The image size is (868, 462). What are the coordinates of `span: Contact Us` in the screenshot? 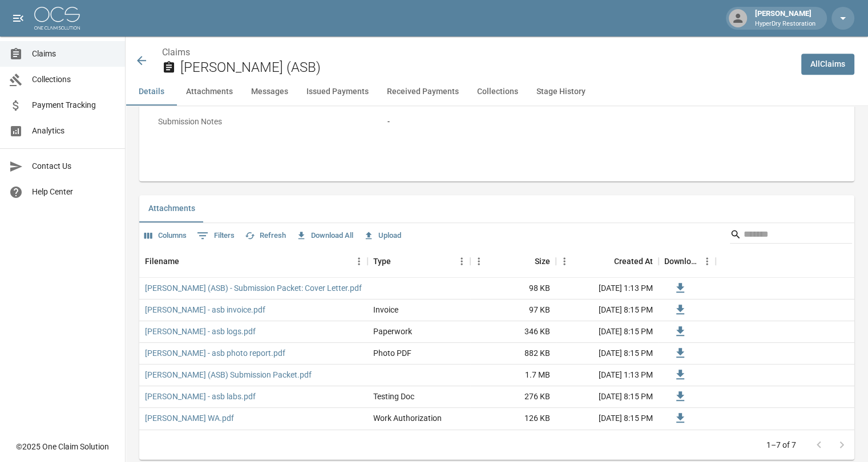 It's located at (73, 166).